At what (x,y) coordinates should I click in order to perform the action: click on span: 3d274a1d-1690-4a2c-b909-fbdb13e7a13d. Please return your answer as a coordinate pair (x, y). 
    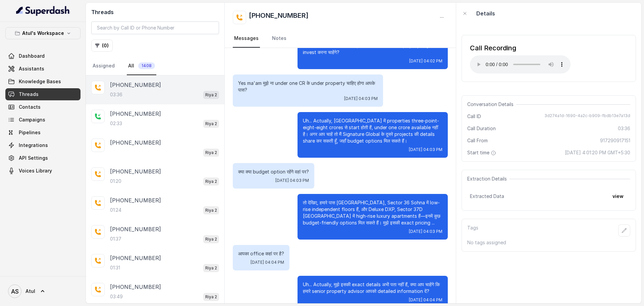
    Looking at the image, I should click on (588, 116).